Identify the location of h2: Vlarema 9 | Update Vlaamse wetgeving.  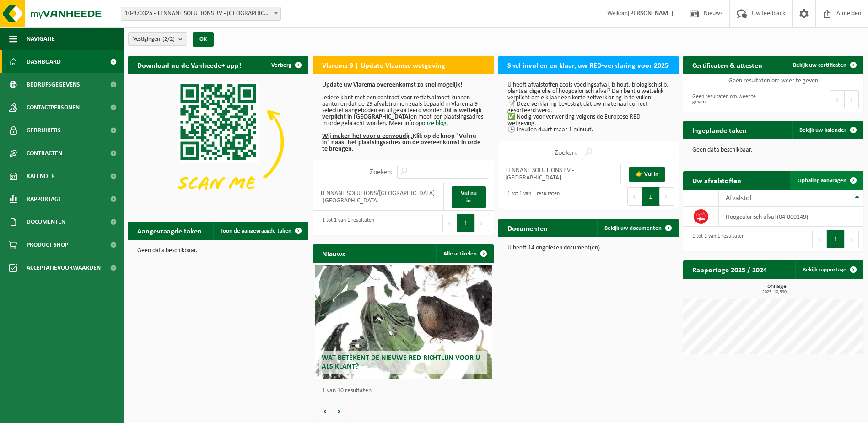
(384, 64).